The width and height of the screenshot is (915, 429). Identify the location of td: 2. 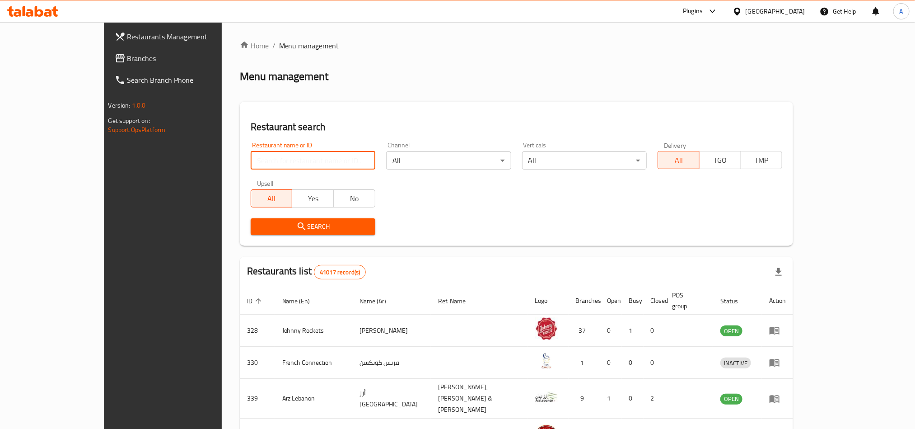
(655, 399).